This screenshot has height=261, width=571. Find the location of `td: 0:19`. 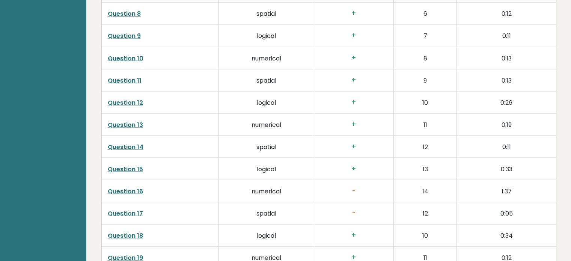

td: 0:19 is located at coordinates (506, 124).